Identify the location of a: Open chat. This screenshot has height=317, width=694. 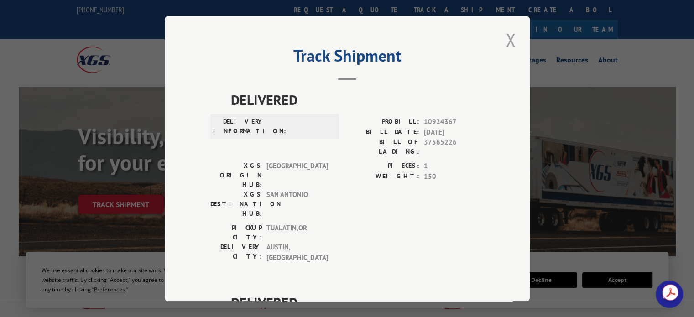
(669, 294).